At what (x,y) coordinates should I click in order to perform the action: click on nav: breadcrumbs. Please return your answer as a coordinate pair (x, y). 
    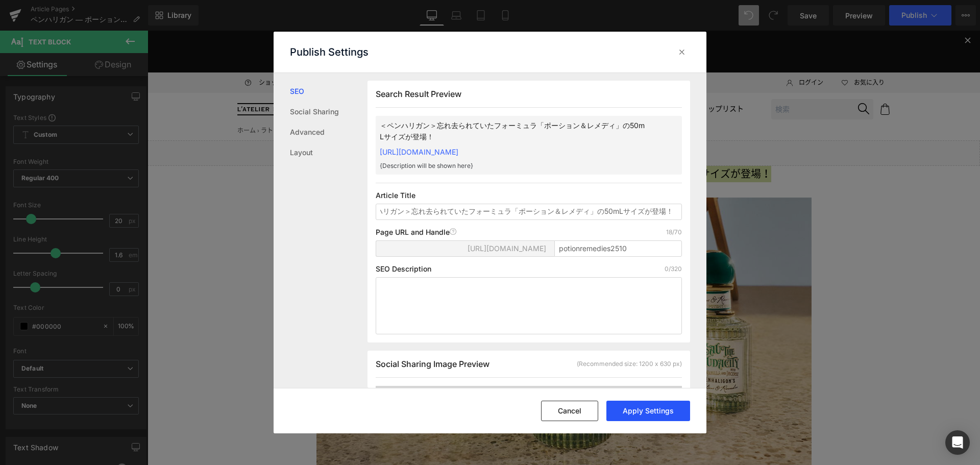
    Looking at the image, I should click on (165, 100).